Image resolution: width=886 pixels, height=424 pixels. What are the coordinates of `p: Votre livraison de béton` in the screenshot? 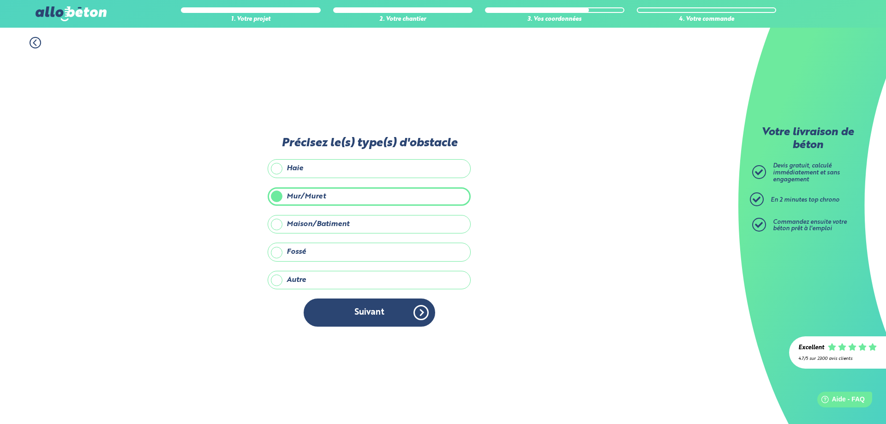 It's located at (808, 139).